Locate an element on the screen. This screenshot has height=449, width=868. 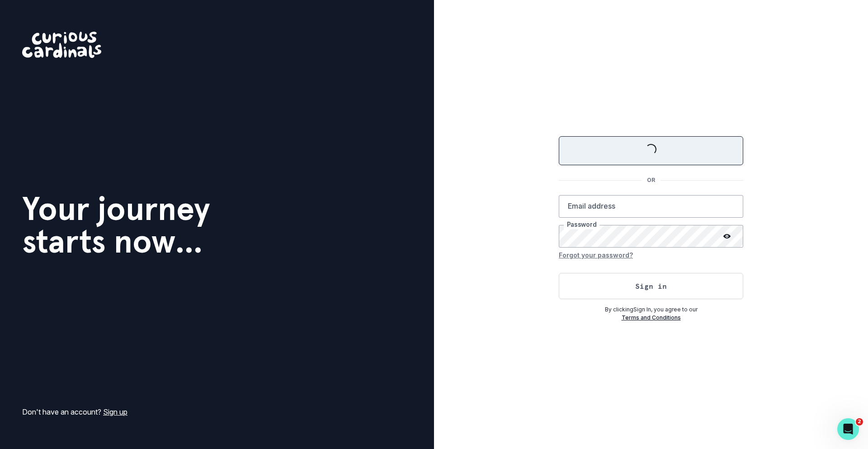
a: Sign up is located at coordinates (115, 412).